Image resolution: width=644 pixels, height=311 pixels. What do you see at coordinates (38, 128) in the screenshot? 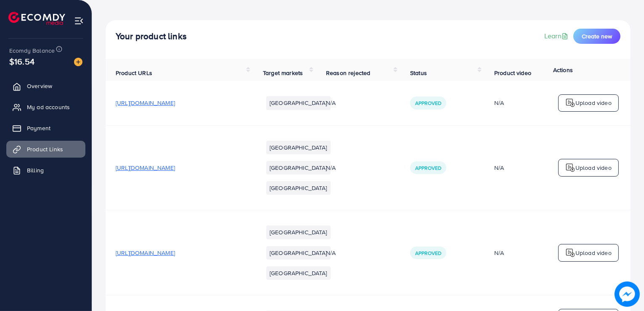
I see `span: Payment` at bounding box center [38, 128].